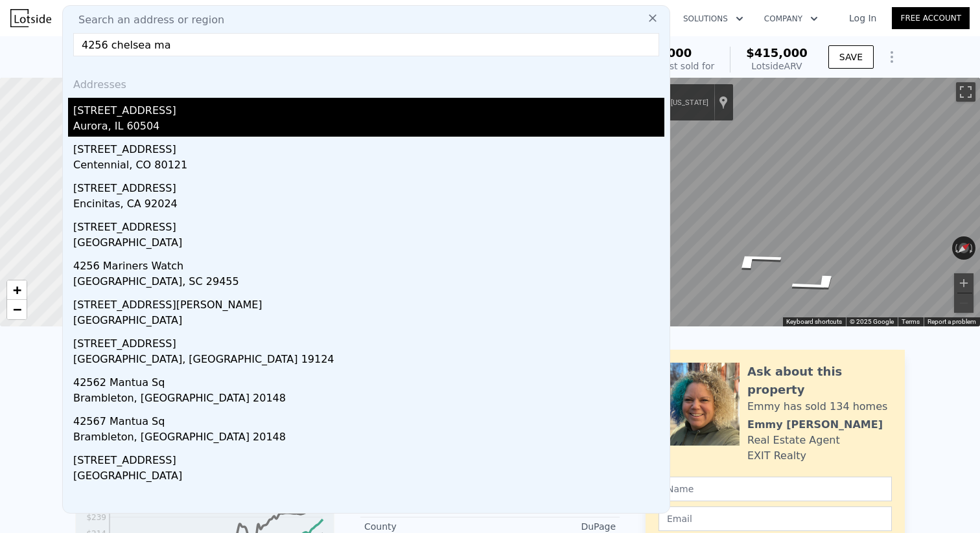  Describe the element at coordinates (713, 19) in the screenshot. I see `button: Solutions` at that location.